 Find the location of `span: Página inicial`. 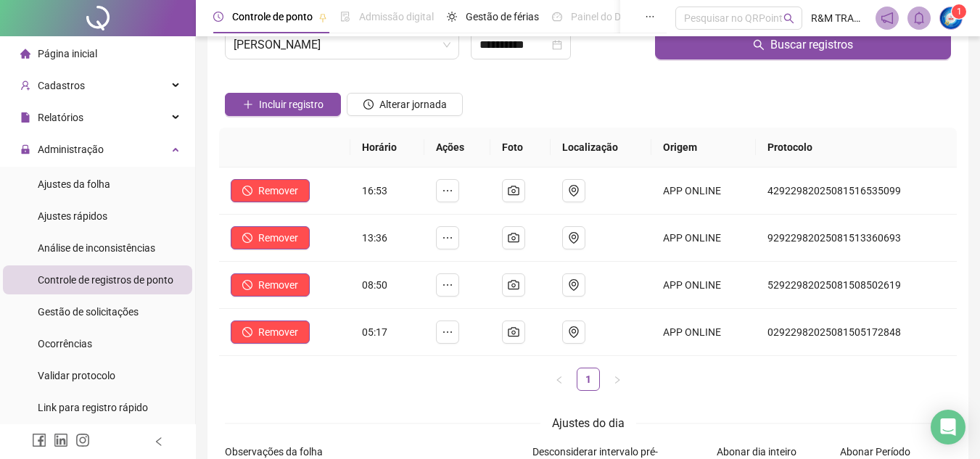

span: Página inicial is located at coordinates (68, 54).